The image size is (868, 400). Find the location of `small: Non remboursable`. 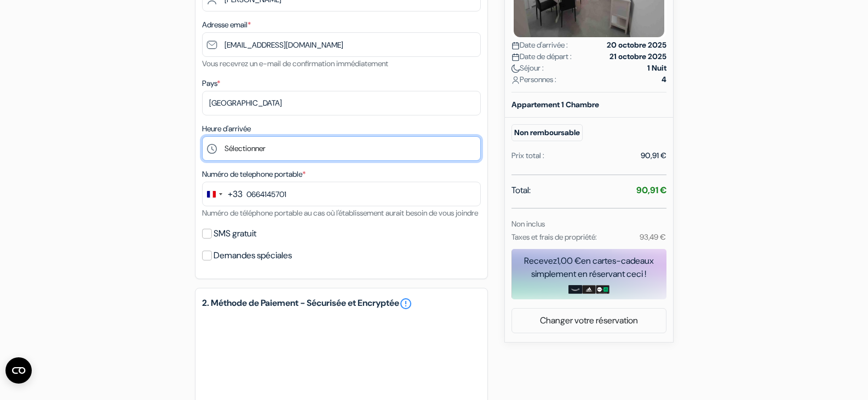

small: Non remboursable is located at coordinates (547, 133).